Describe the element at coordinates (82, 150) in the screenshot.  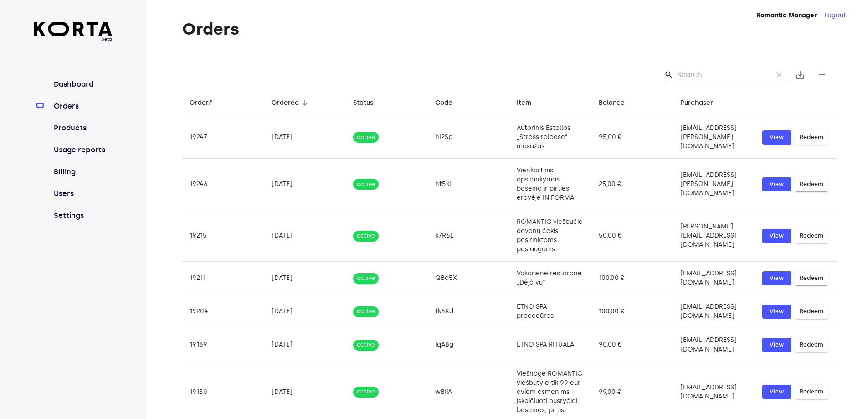
I see `a: Usage reports` at that location.